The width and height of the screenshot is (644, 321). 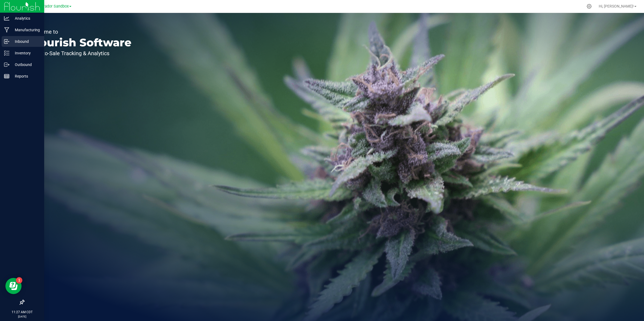 I want to click on inline-svg: Reports, so click(x=7, y=76).